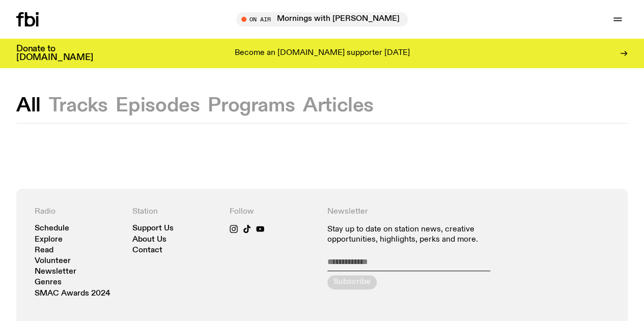 The height and width of the screenshot is (321, 644). What do you see at coordinates (52, 229) in the screenshot?
I see `a: Schedule` at bounding box center [52, 229].